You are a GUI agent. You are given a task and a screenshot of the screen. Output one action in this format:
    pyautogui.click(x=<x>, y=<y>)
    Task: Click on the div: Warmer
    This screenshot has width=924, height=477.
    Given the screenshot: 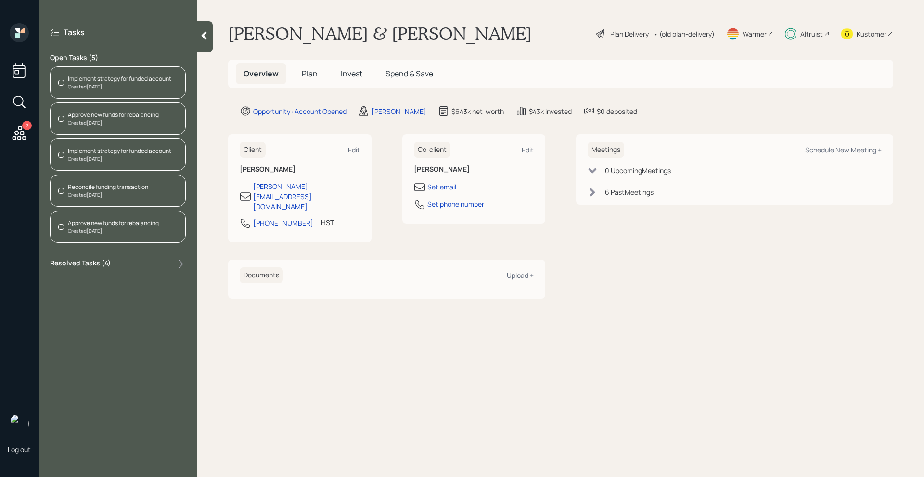 What is the action you would take?
    pyautogui.click(x=754, y=34)
    